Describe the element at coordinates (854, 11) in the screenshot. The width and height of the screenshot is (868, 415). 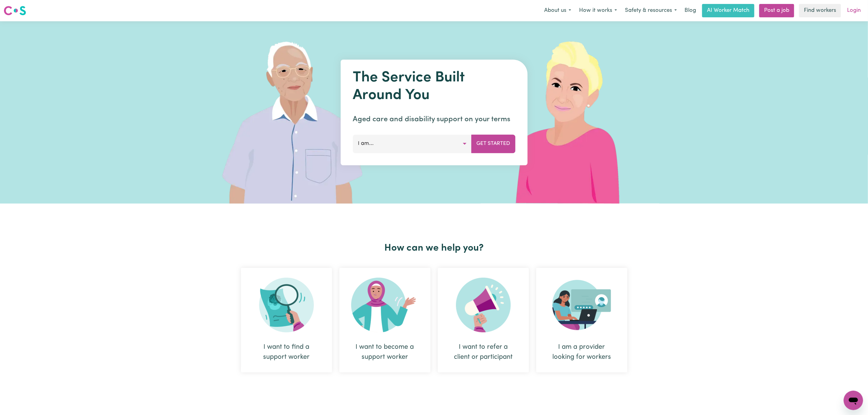
I see `a: Login` at that location.